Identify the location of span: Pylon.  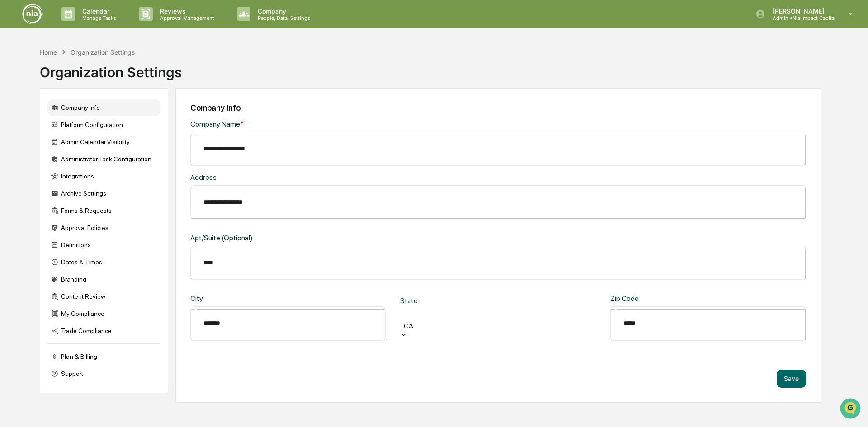
(99, 157).